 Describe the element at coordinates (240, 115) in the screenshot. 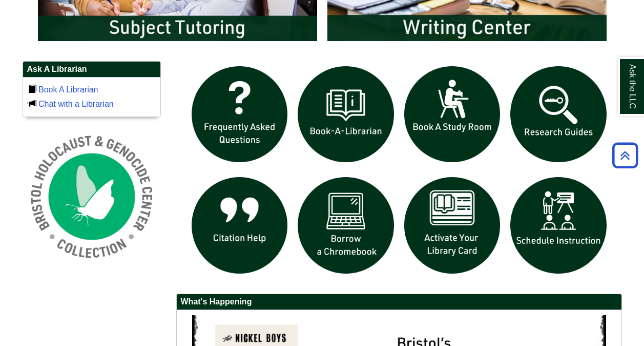

I see `img: frequently asked questions` at that location.